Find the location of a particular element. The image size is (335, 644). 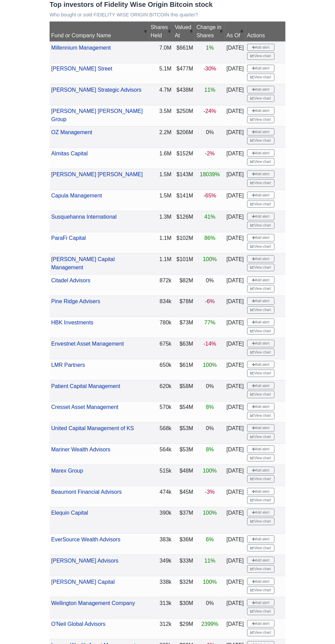

a: HBK Investments is located at coordinates (72, 323).